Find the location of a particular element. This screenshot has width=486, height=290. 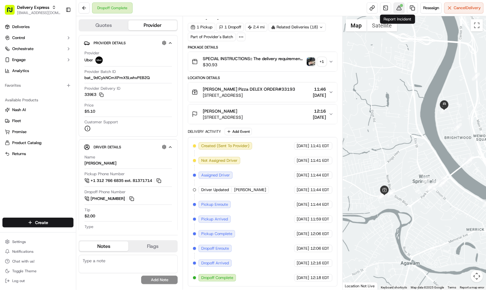

span: Pickup Phone Number is located at coordinates (105, 174).